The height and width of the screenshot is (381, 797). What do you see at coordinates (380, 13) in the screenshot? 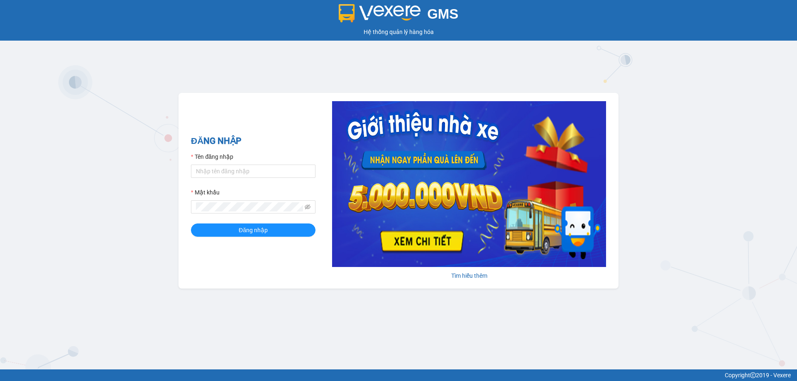
I see `img: logo 2` at bounding box center [380, 13].